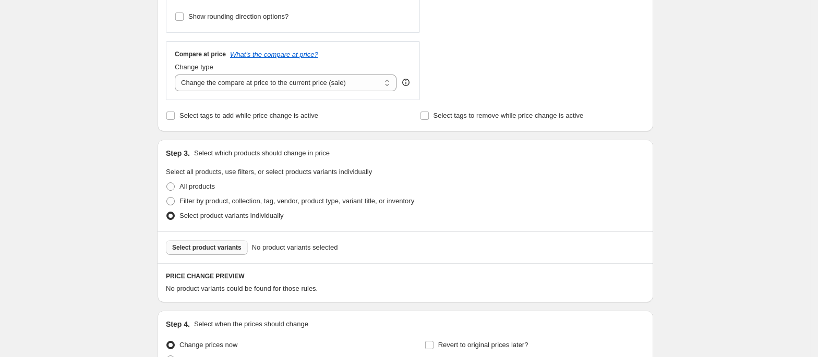 This screenshot has width=818, height=357. Describe the element at coordinates (197, 186) in the screenshot. I see `span: All products` at that location.